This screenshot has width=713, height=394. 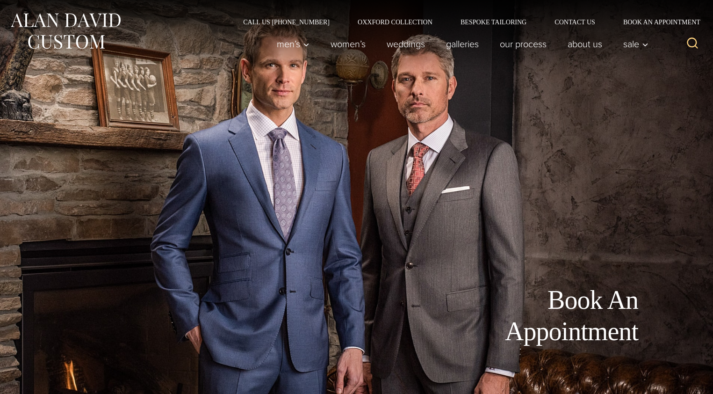 I want to click on a: weddings, so click(x=406, y=44).